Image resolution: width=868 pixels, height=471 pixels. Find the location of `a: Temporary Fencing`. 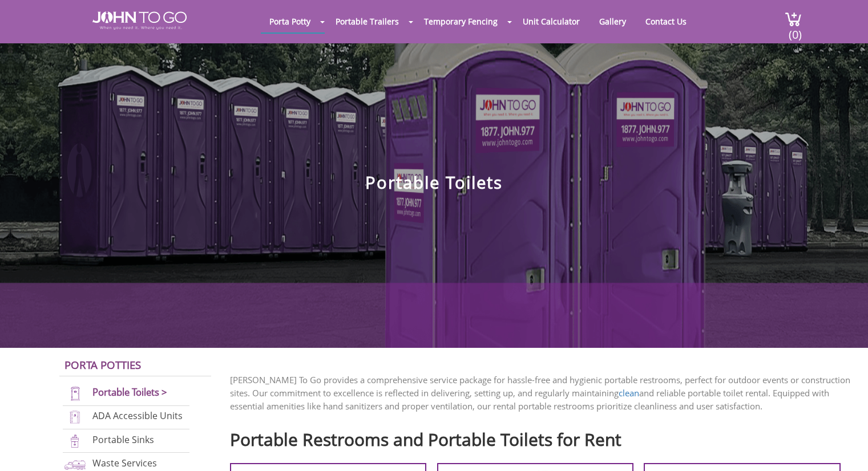

a: Temporary Fencing is located at coordinates (461, 21).